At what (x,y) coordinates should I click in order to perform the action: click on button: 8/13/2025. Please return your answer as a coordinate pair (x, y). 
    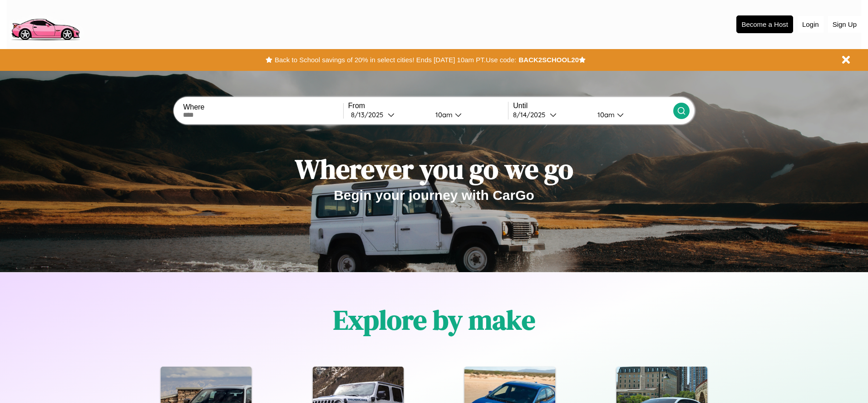
    Looking at the image, I should click on (388, 114).